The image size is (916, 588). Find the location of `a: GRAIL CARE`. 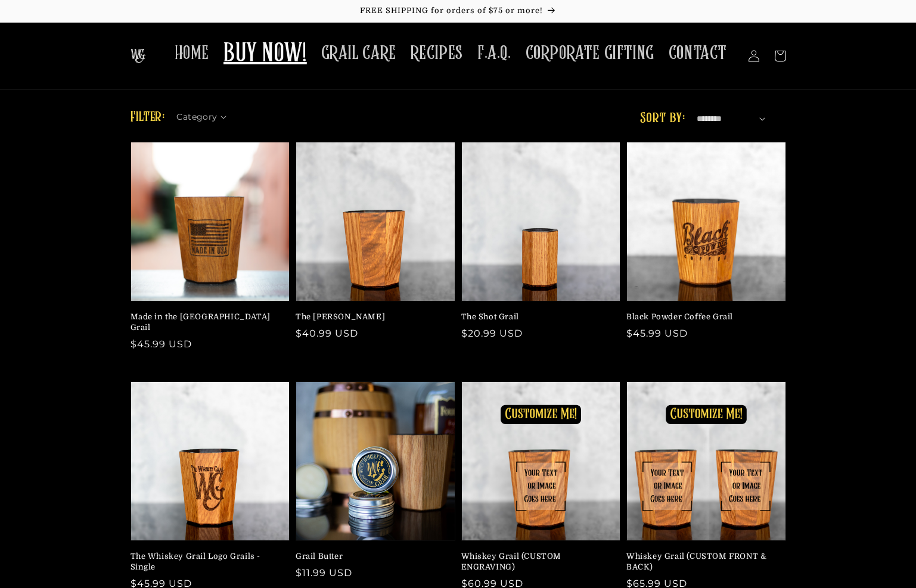

a: GRAIL CARE is located at coordinates (359, 53).